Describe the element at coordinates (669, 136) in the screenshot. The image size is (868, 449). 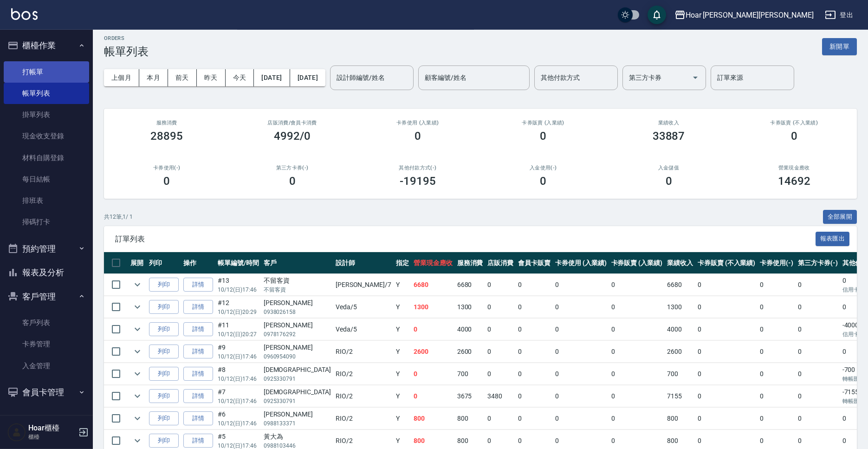
I see `h3: 33887` at that location.